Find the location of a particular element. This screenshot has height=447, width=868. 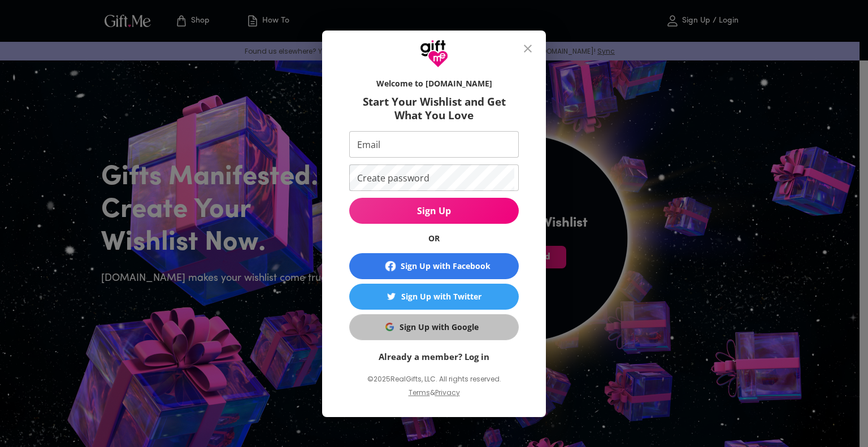

a: Privacy is located at coordinates (448, 392).